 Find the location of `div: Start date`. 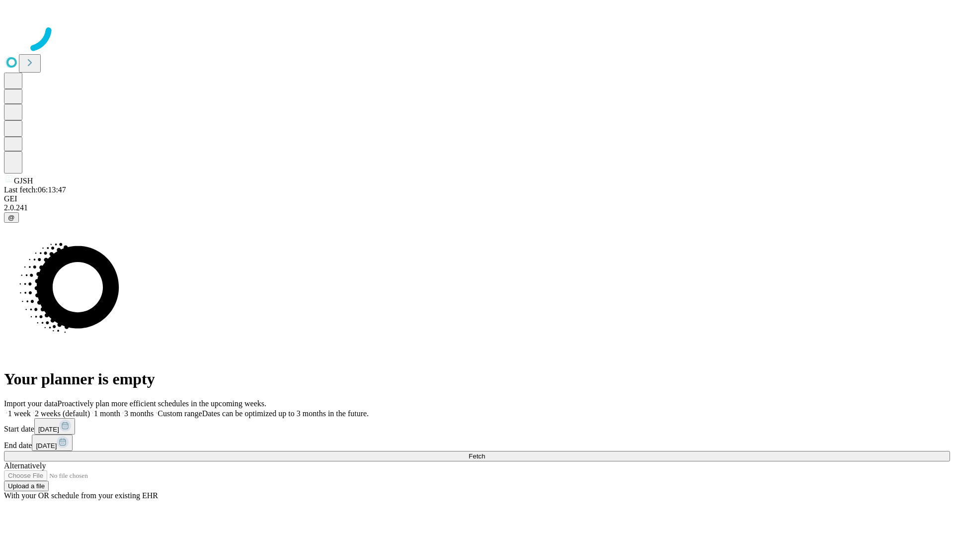

div: Start date is located at coordinates (477, 426).